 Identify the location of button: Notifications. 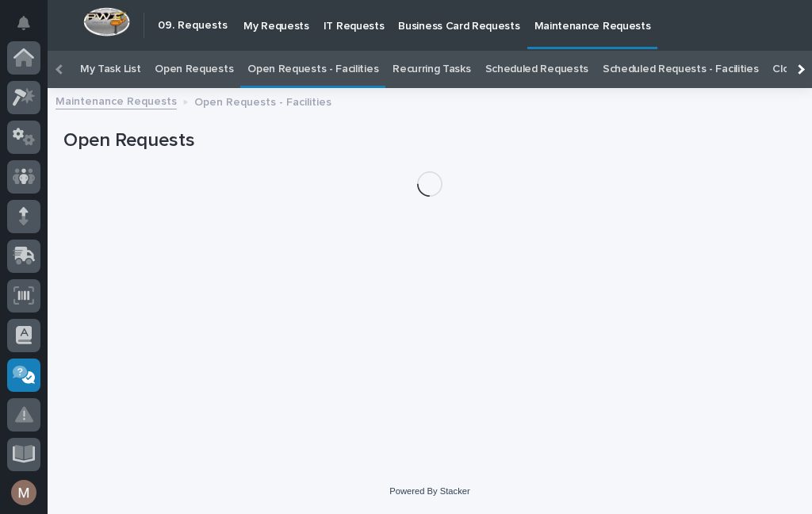
(24, 23).